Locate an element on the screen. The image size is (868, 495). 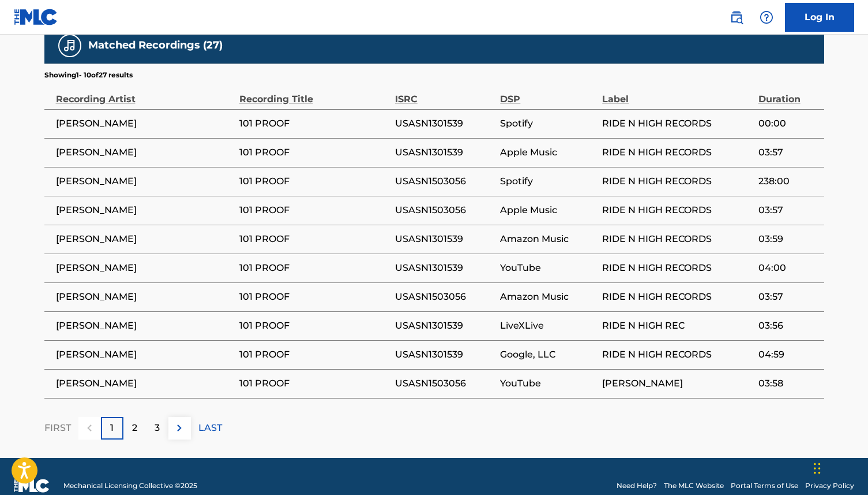
p: FIRST is located at coordinates (57, 427).